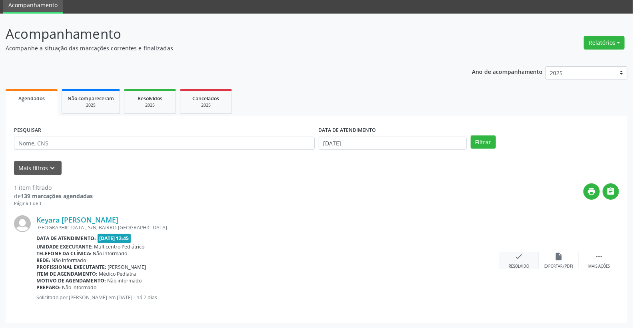 This screenshot has width=633, height=328. Describe the element at coordinates (592, 192) in the screenshot. I see `i: print` at that location.